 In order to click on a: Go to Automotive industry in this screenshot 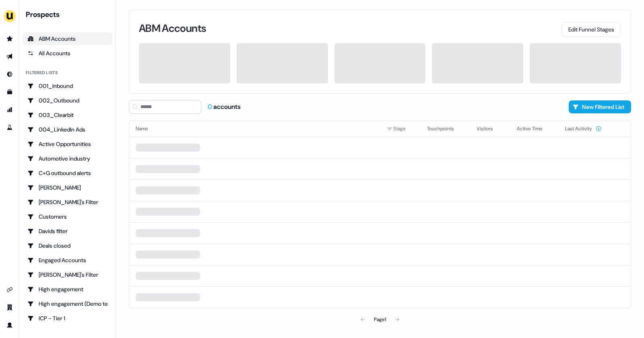, I will do `click(67, 158)`.